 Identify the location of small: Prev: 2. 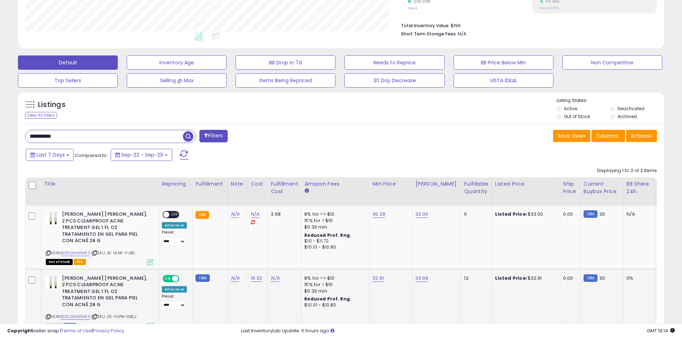
(412, 8).